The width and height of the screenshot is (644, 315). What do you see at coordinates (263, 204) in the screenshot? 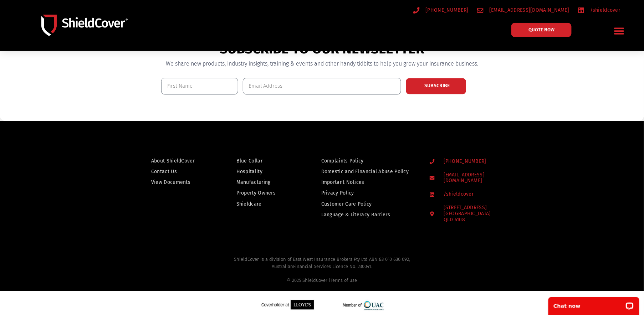
I see `a: Shieldcare` at bounding box center [263, 204].